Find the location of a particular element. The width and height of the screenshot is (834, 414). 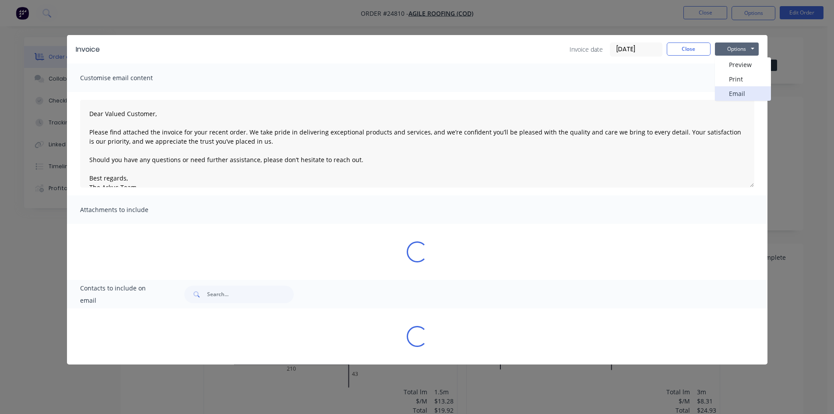

button: Close is located at coordinates (689, 49).